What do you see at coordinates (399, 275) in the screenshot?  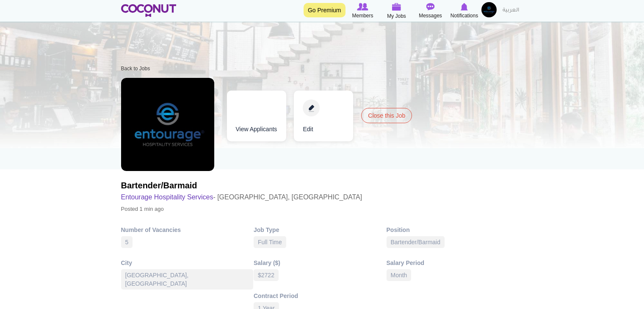 I see `div: Month` at bounding box center [399, 275].